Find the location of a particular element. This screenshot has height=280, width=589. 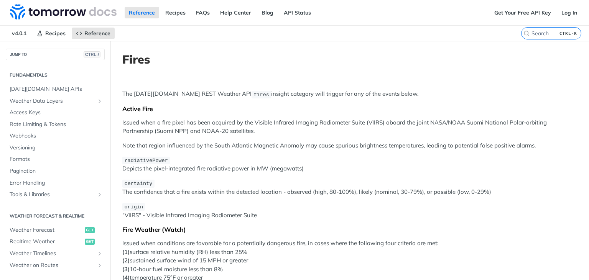

a: Log In is located at coordinates (569, 13).